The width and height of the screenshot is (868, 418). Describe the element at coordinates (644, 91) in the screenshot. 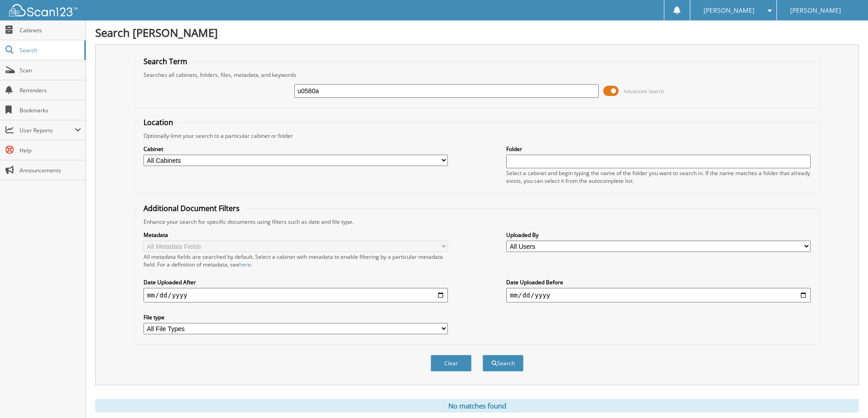

I see `span: Advanced Search` at that location.